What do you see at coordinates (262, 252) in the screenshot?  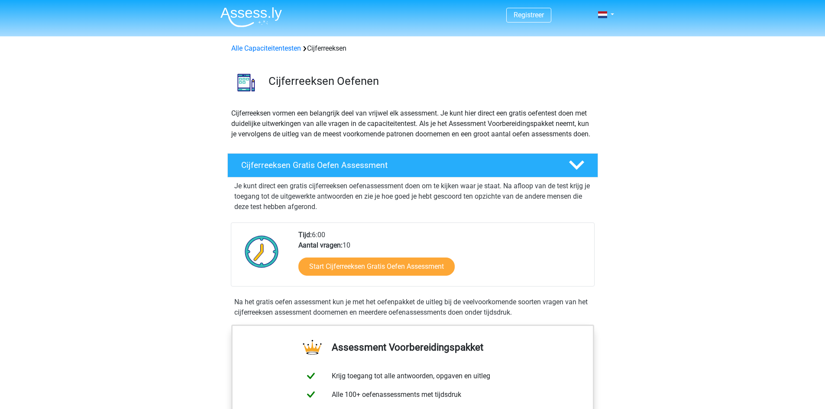 I see `img: Klok` at bounding box center [262, 252].